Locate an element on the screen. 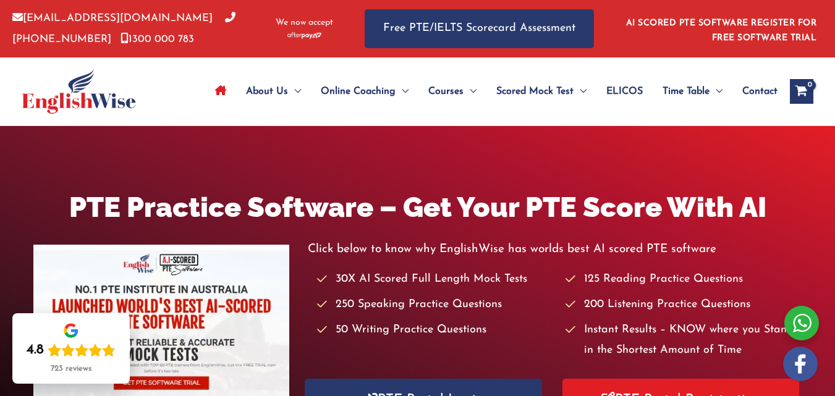 This screenshot has height=396, width=835. a: CoursesMenu Toggle is located at coordinates (453, 92).